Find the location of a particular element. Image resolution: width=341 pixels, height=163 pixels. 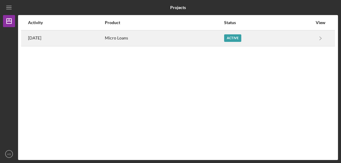

div: Activity is located at coordinates (66, 23).